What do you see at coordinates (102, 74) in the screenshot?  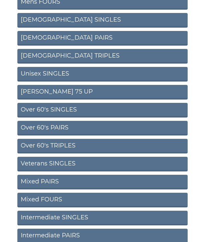 I see `a: Unisex SINGLES` at bounding box center [102, 74].